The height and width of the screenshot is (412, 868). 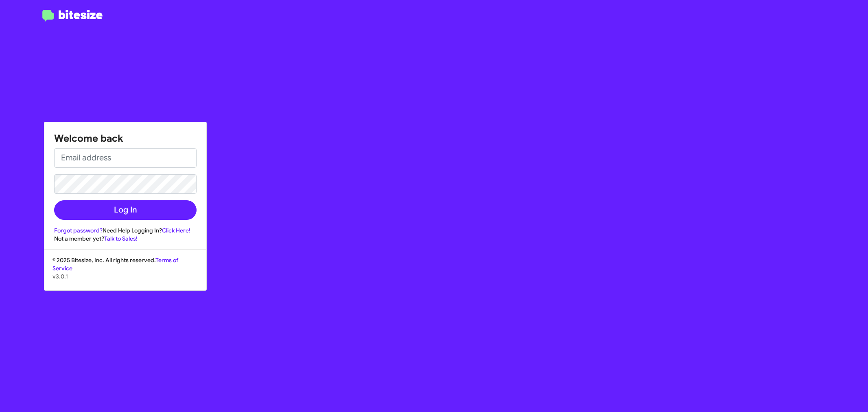 I want to click on a: Talk to Sales!, so click(x=121, y=239).